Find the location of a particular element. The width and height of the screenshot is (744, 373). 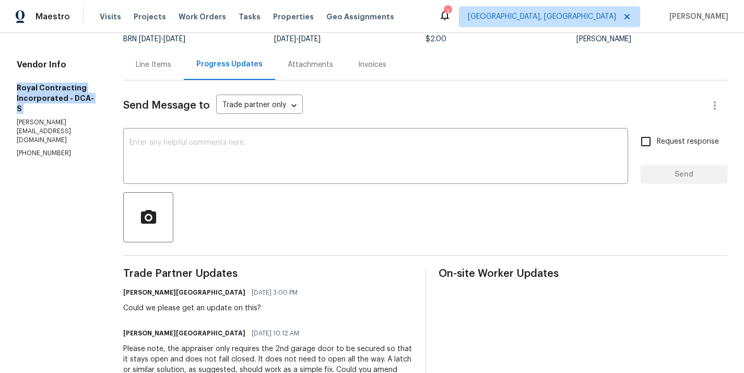

span: Maestro is located at coordinates (53, 17).